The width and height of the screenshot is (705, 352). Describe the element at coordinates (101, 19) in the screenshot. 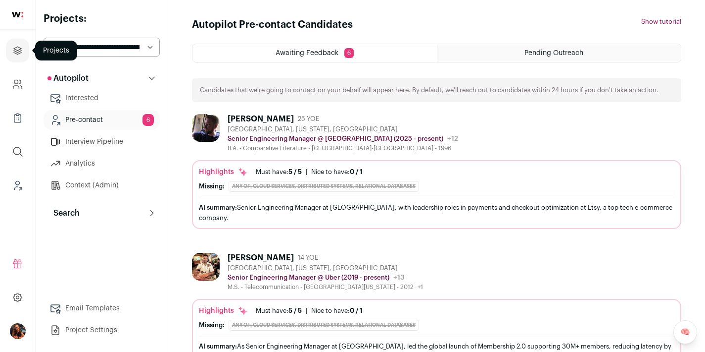

I see `h2: Projects:` at that location.